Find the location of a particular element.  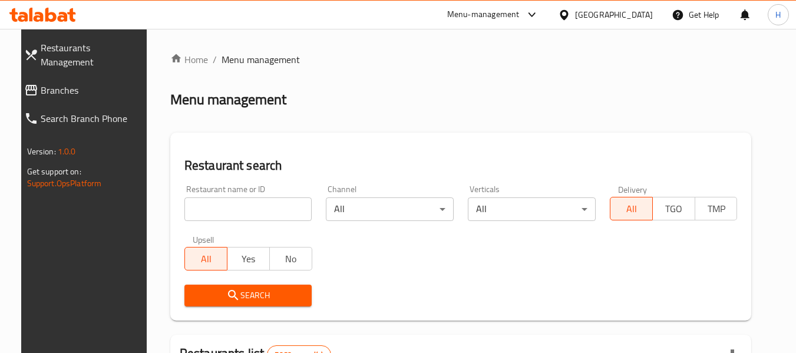

span: Menu management is located at coordinates (261, 60).